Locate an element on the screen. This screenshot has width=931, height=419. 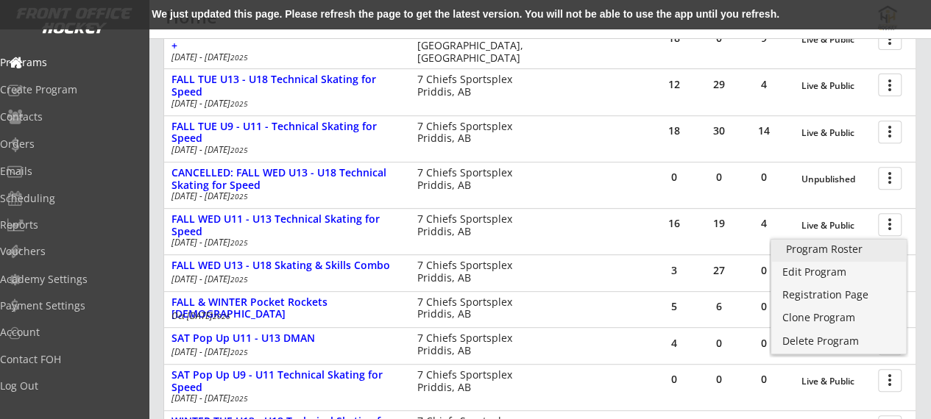
div: FALL TUE U9 - U11 - Technical Skating for Speed is located at coordinates (286, 133).